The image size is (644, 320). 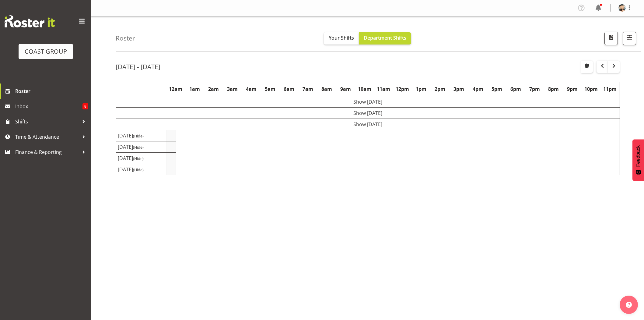 I want to click on th: 7pm, so click(x=535, y=89).